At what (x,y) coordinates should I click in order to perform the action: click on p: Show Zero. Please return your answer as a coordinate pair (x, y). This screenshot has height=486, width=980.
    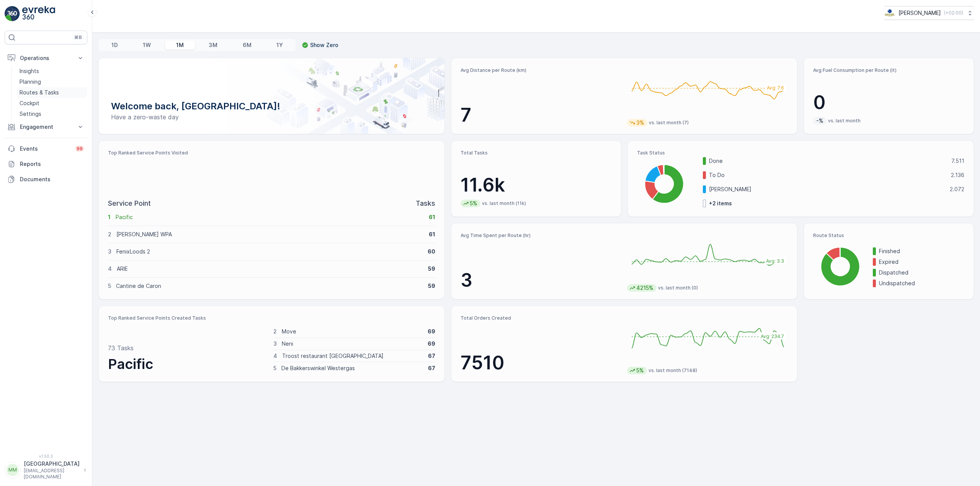
    Looking at the image, I should click on (324, 45).